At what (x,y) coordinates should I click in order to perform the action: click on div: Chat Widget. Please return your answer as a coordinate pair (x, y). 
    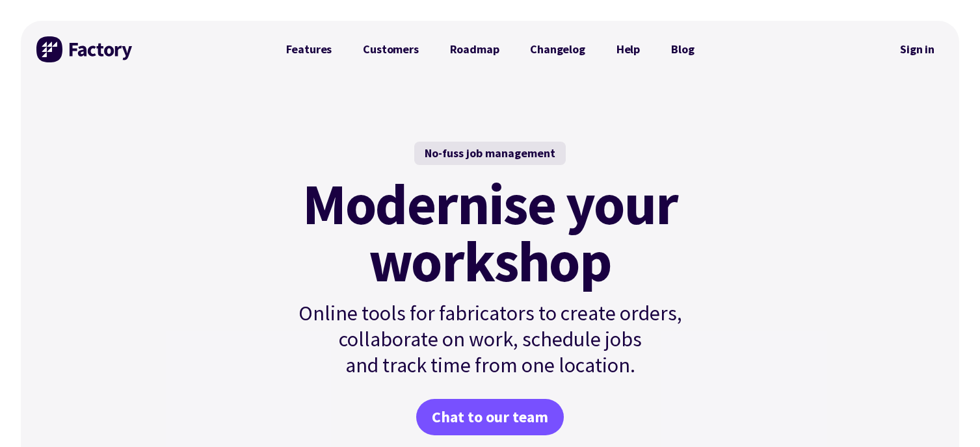
    Looking at the image, I should click on (948, 416).